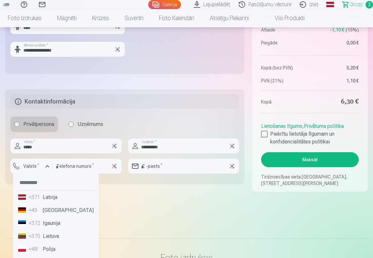  What do you see at coordinates (35, 210) in the screenshot?
I see `div: +49` at bounding box center [35, 210].